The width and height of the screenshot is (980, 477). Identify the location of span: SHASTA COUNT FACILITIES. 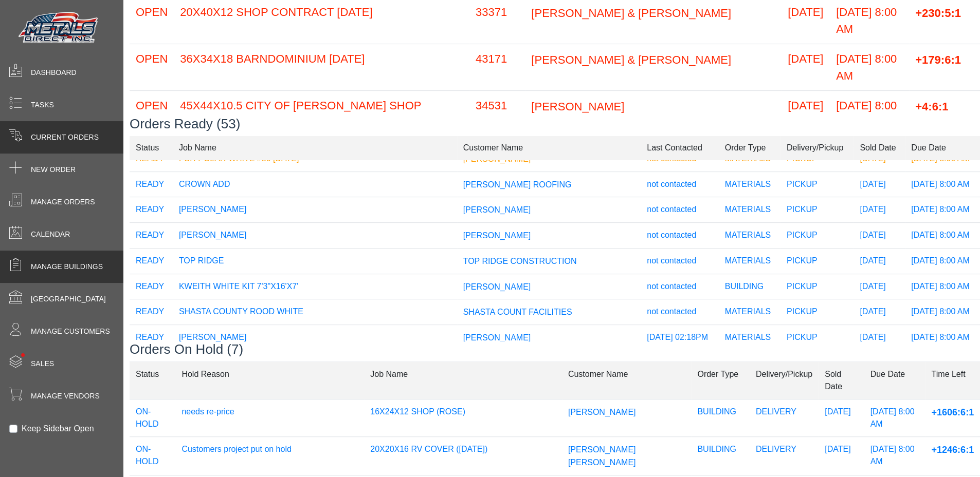
(518, 312).